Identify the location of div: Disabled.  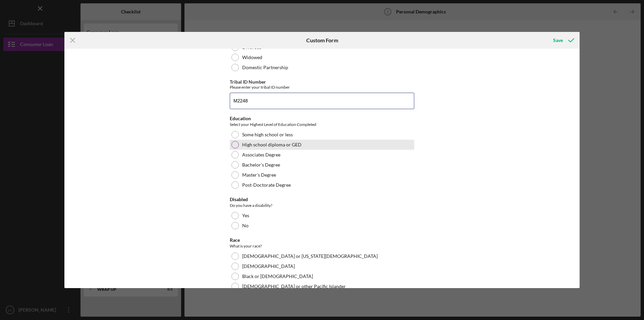
(322, 199).